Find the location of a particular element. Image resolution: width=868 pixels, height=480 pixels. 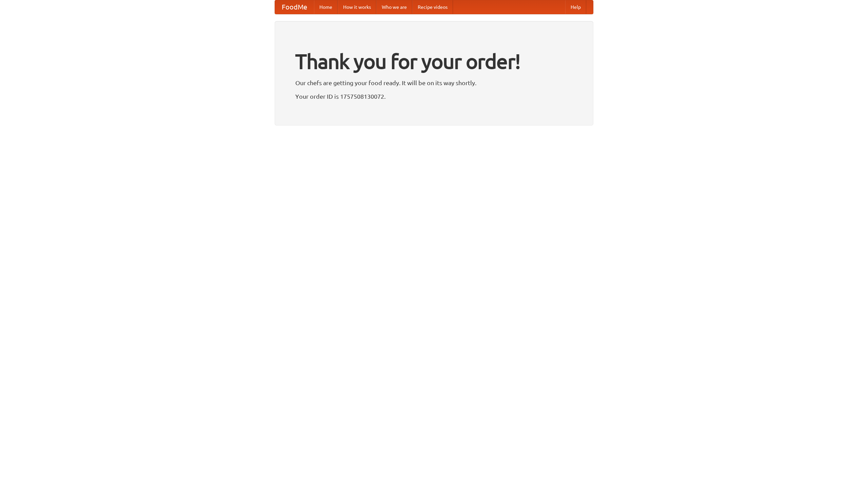

a: FoodMe is located at coordinates (295, 7).